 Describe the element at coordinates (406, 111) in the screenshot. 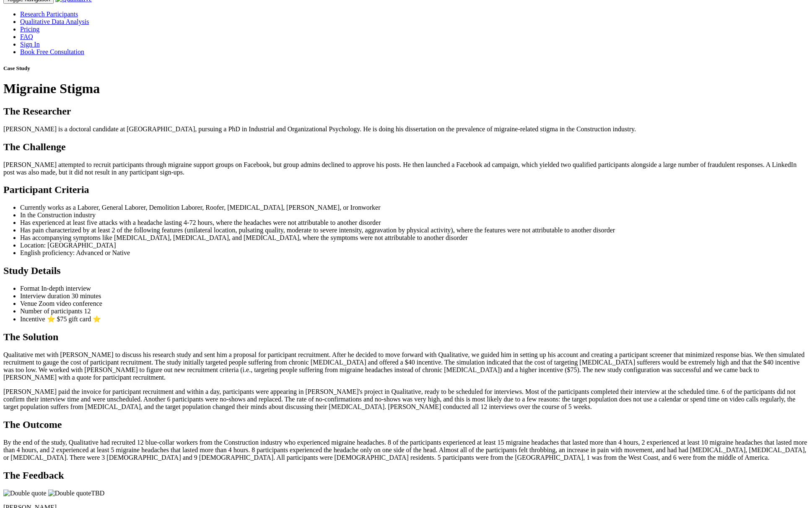

I see `h2: The Researcher` at that location.